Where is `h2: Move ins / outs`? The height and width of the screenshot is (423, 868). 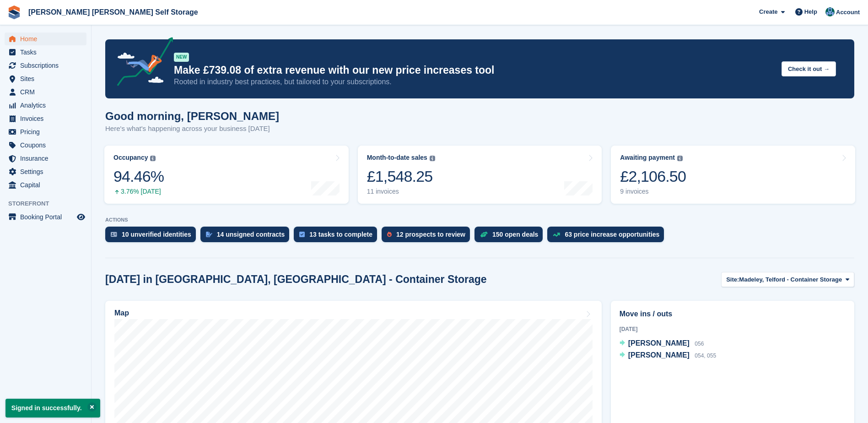
h2: Move ins / outs is located at coordinates (733, 314).